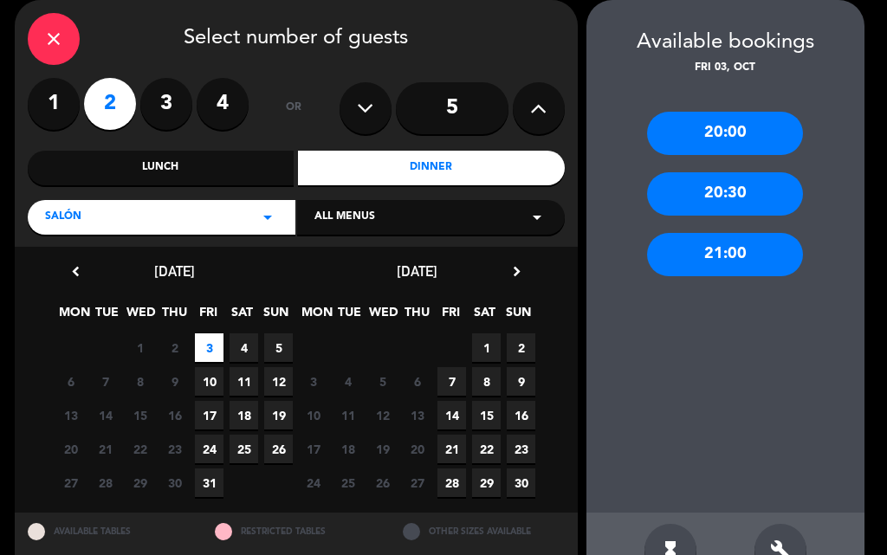  Describe the element at coordinates (431, 168) in the screenshot. I see `div: Dinner` at that location.